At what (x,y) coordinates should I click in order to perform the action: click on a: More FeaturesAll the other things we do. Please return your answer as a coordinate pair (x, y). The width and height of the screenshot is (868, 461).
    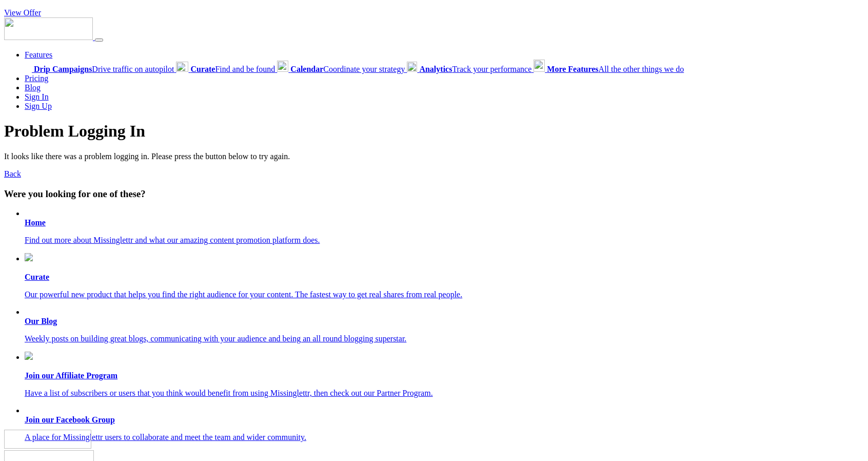
    Looking at the image, I should click on (609, 69).